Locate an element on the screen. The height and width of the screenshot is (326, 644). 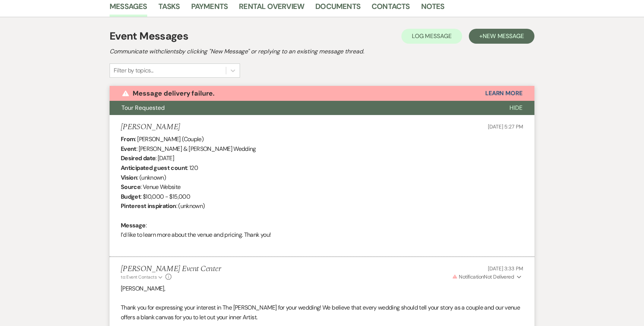
b: Source is located at coordinates (130, 187).